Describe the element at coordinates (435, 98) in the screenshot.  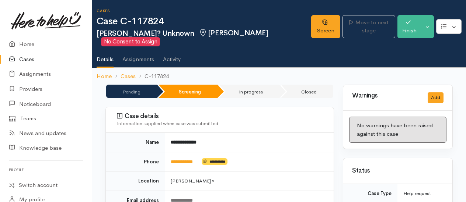
I see `button: Add` at that location.